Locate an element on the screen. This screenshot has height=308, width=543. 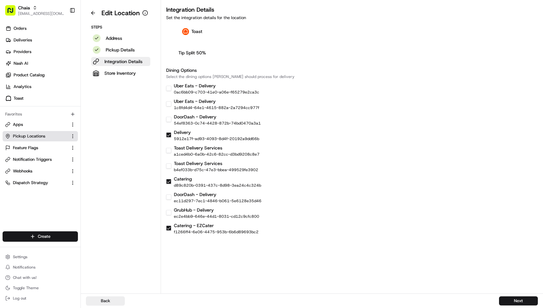
h3: Integration Details is located at coordinates (352, 10).